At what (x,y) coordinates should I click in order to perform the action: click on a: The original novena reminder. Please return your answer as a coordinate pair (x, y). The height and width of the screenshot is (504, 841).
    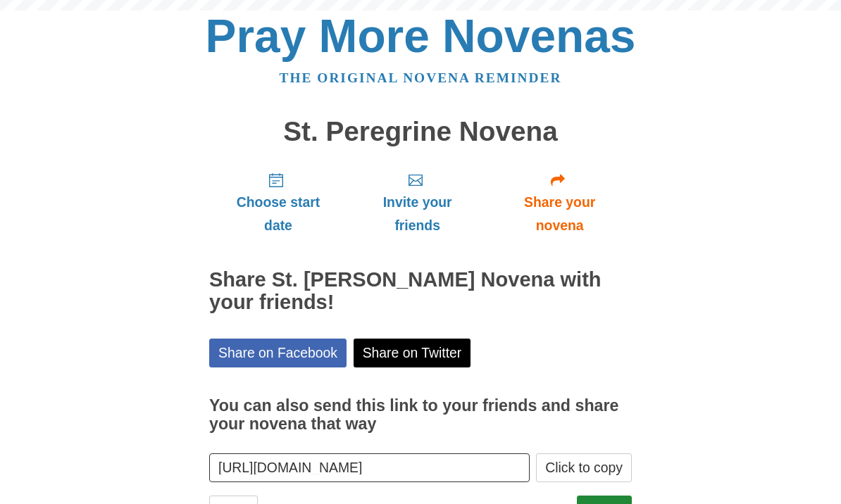
    Looking at the image, I should click on (420, 77).